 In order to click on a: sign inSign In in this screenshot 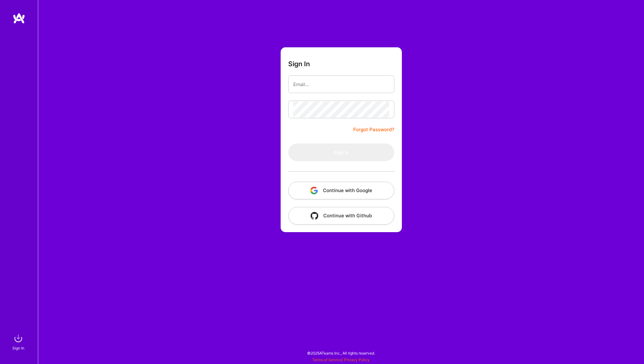, I will do `click(19, 342)`.